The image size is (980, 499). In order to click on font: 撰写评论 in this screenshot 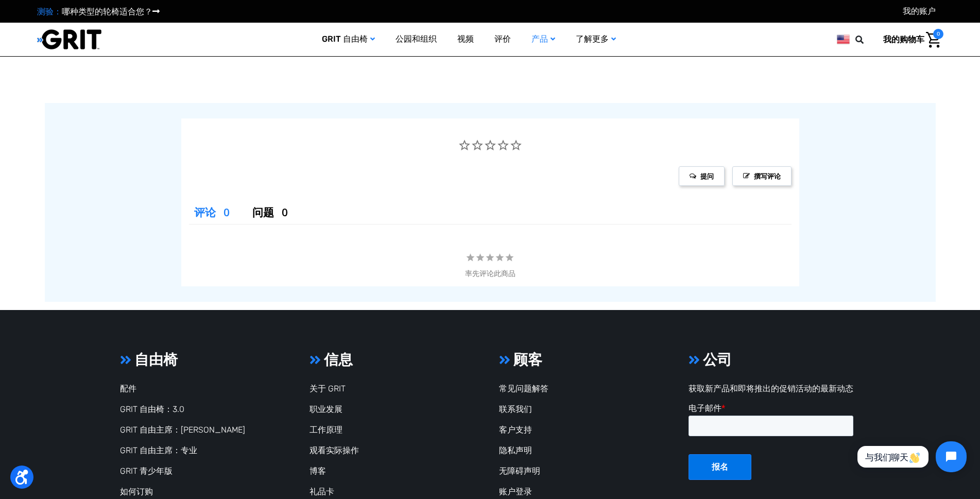, I will do `click(767, 176)`.